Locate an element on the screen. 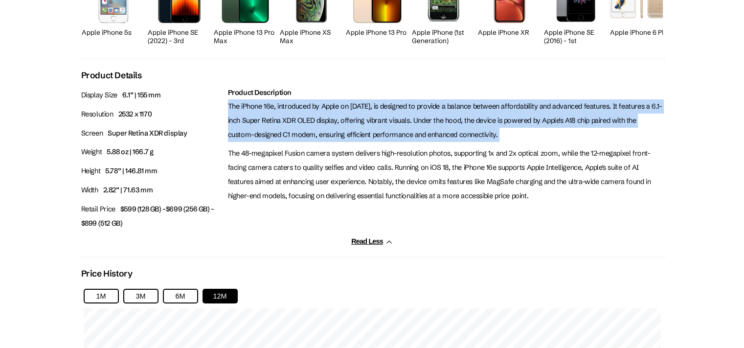 The width and height of the screenshot is (744, 348). button: 1M is located at coordinates (101, 296).